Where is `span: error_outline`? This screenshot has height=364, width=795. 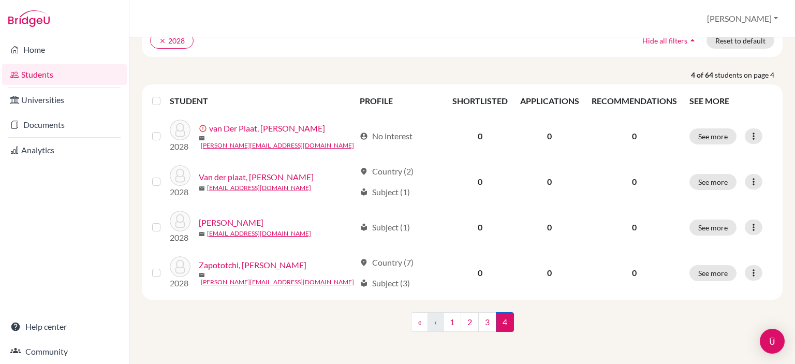 span: error_outline is located at coordinates (204, 128).